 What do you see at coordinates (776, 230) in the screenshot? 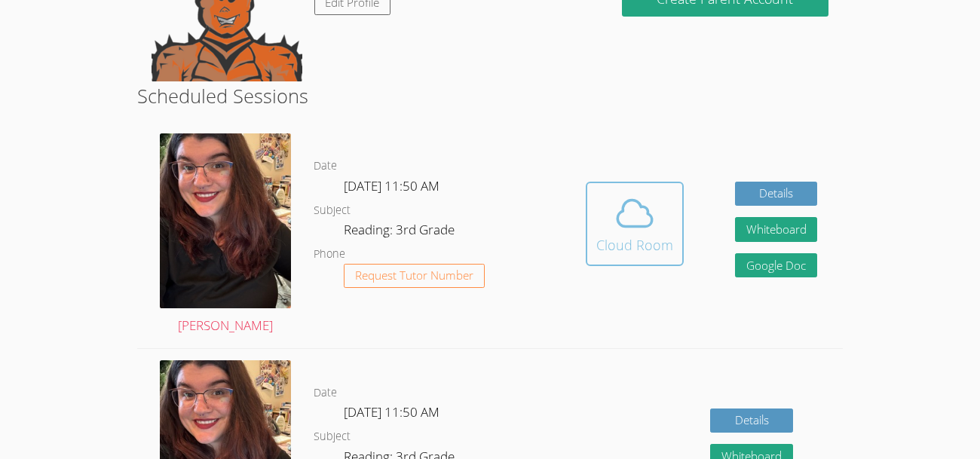
I see `button: Whiteboard` at bounding box center [776, 230].